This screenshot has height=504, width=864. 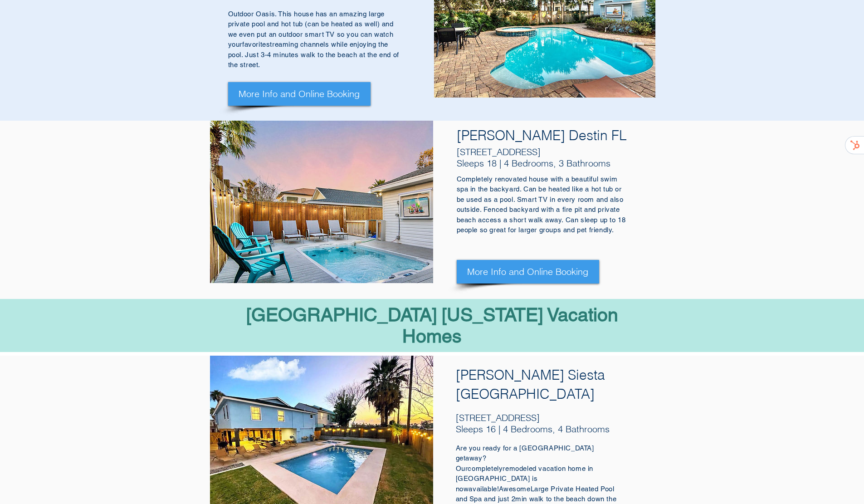 I want to click on span: available!, so click(x=484, y=488).